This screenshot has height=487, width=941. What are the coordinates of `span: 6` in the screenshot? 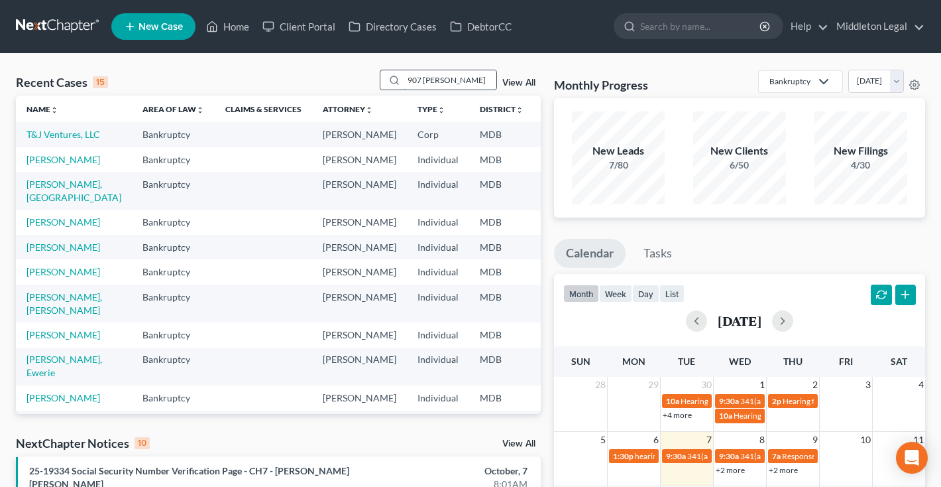 It's located at (656, 440).